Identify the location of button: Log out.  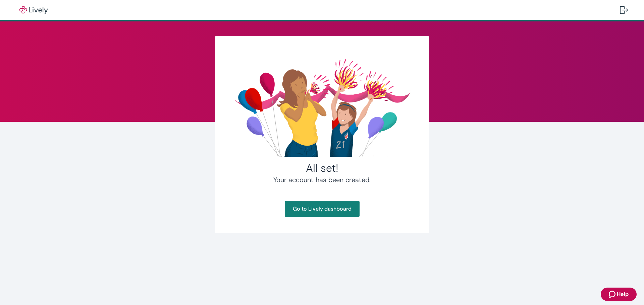
(624, 10).